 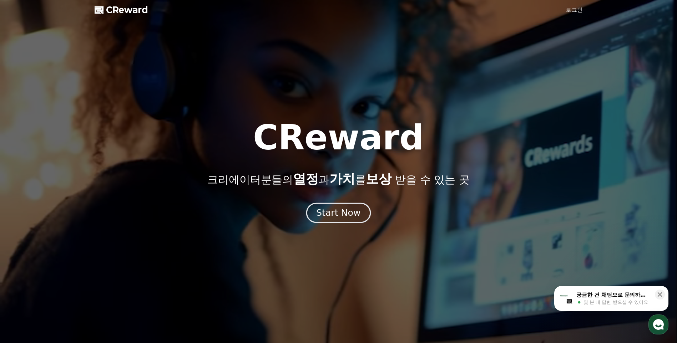 What do you see at coordinates (306, 179) in the screenshot?
I see `span: 열정` at bounding box center [306, 179].